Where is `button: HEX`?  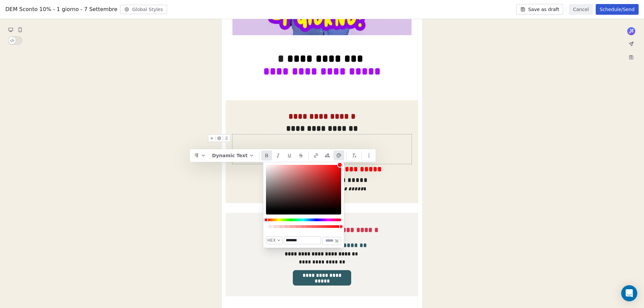 button: HEX is located at coordinates (274, 240).